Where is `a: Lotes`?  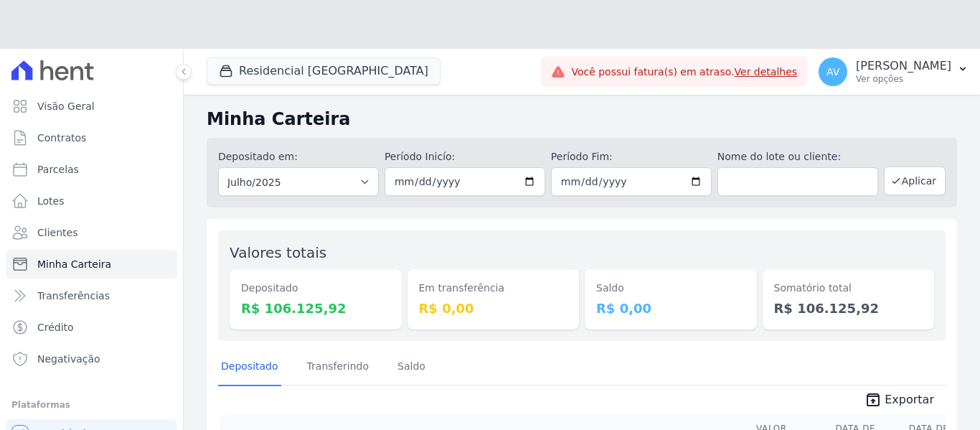
a: Lotes is located at coordinates (91, 201).